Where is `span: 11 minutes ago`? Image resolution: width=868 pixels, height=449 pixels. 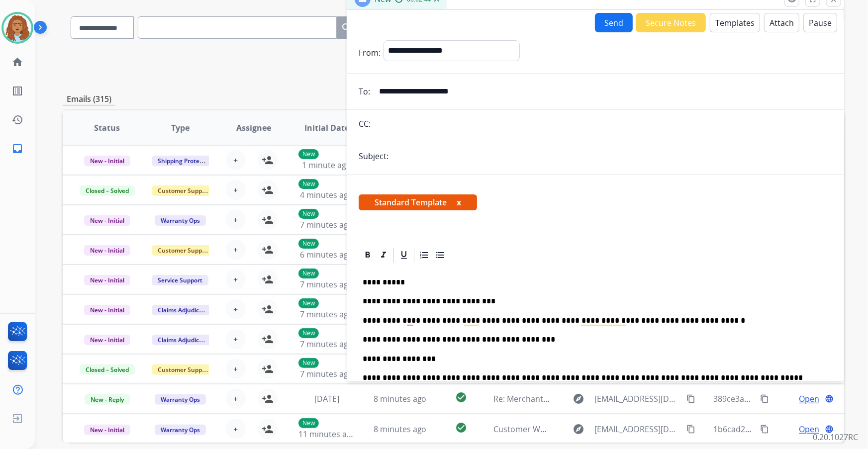
span: 11 minutes ago is located at coordinates (327, 434).